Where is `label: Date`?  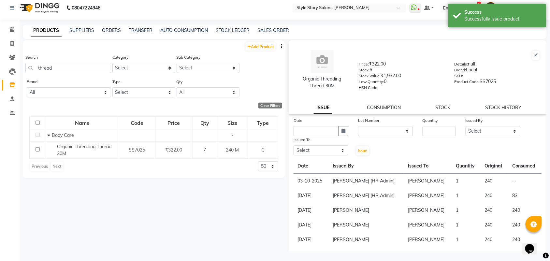 label: Date is located at coordinates (298, 121).